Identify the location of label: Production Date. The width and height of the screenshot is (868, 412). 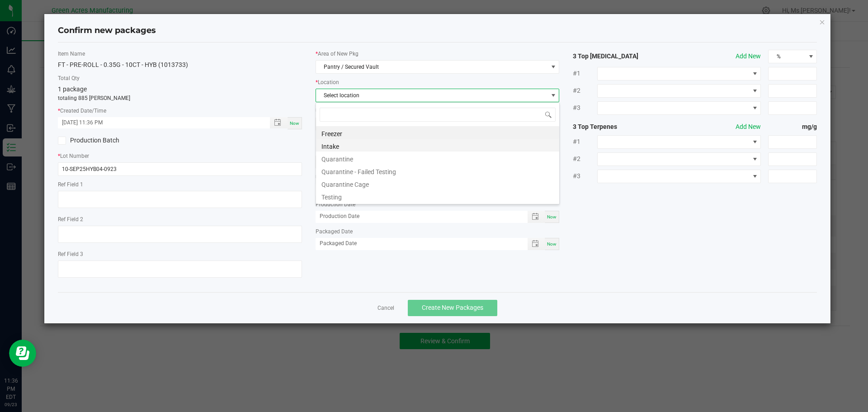
(437, 204).